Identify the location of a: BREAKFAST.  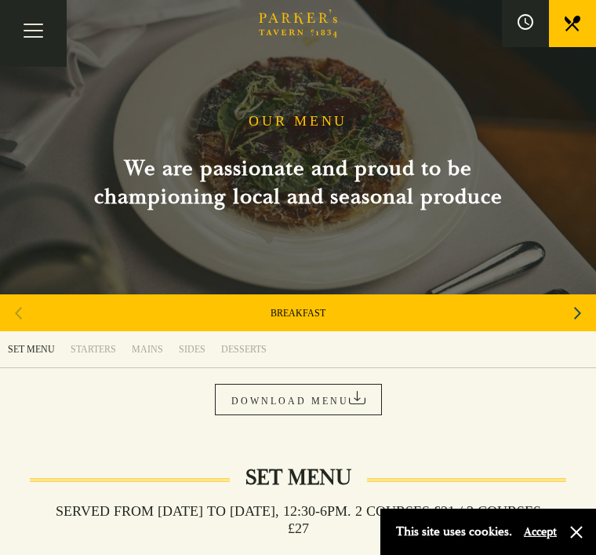
(298, 313).